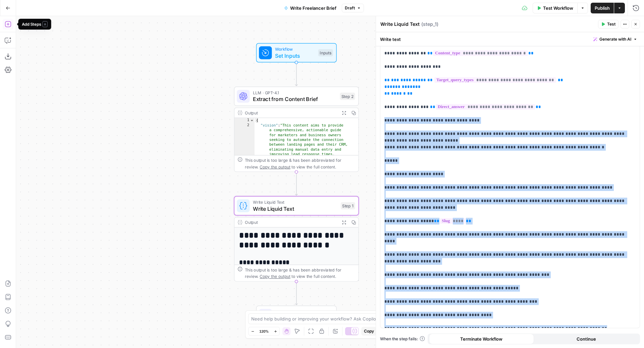 The height and width of the screenshot is (348, 644). I want to click on span: Write Freelancer Brief, so click(313, 8).